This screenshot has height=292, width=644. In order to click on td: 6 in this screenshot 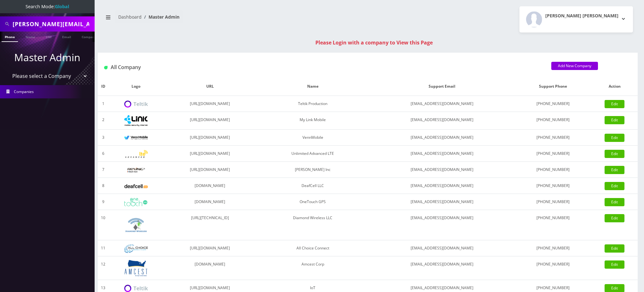, I will do `click(103, 154)`.